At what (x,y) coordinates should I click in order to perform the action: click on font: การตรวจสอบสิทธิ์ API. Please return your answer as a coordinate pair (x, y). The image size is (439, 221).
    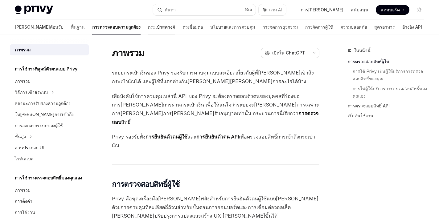
    Looking at the image, I should click on (369, 106).